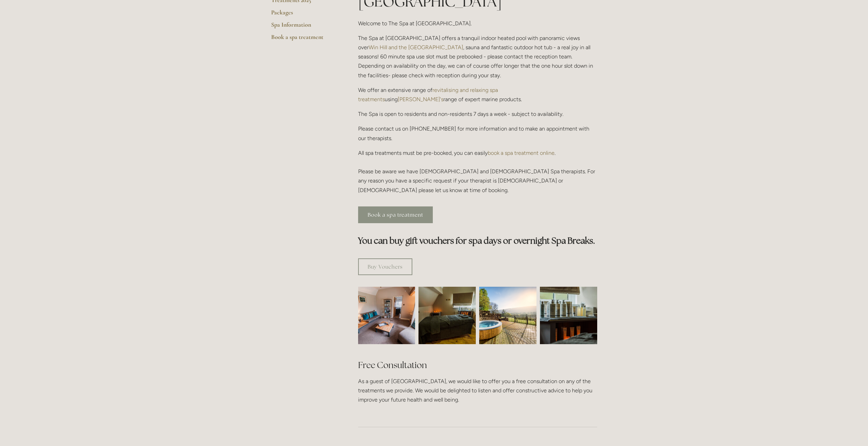  What do you see at coordinates (508, 315) in the screenshot?
I see `img: Outdoor jacuzzi with a view of the Peak District, Losehill House Hotel and Spa` at bounding box center [508, 315].